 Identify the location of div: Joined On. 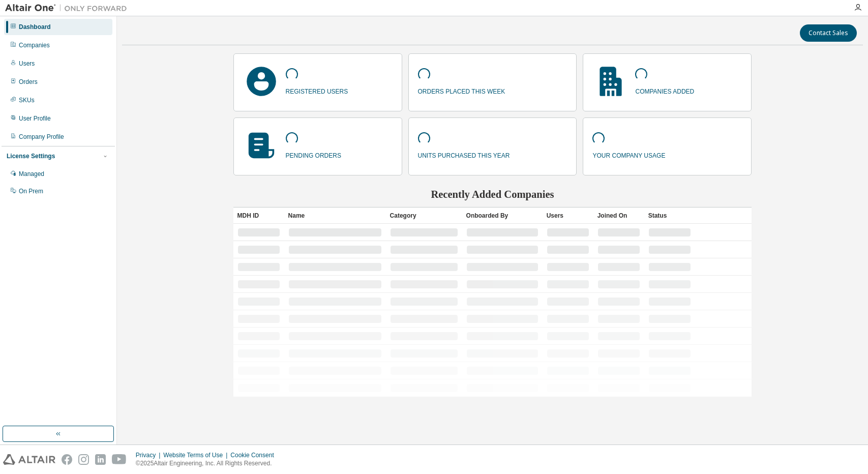
(619, 215).